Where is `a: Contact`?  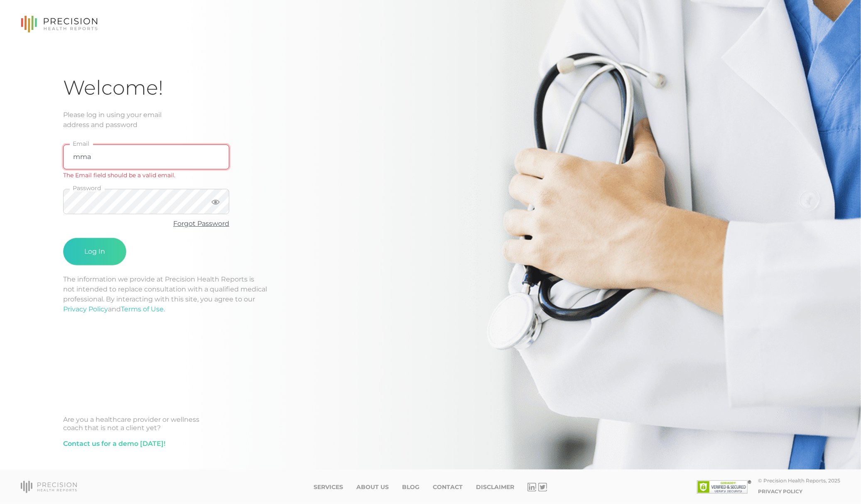 a: Contact is located at coordinates (448, 487).